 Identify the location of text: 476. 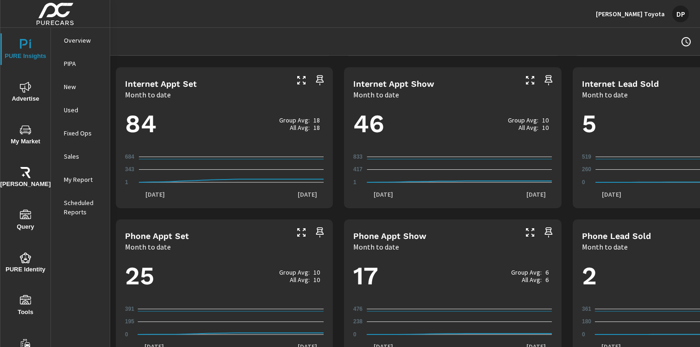
(358, 309).